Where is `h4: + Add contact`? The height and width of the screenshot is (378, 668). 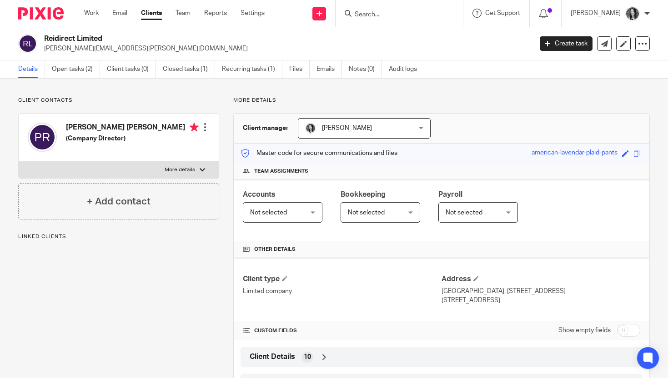
h4: + Add contact is located at coordinates (119, 201).